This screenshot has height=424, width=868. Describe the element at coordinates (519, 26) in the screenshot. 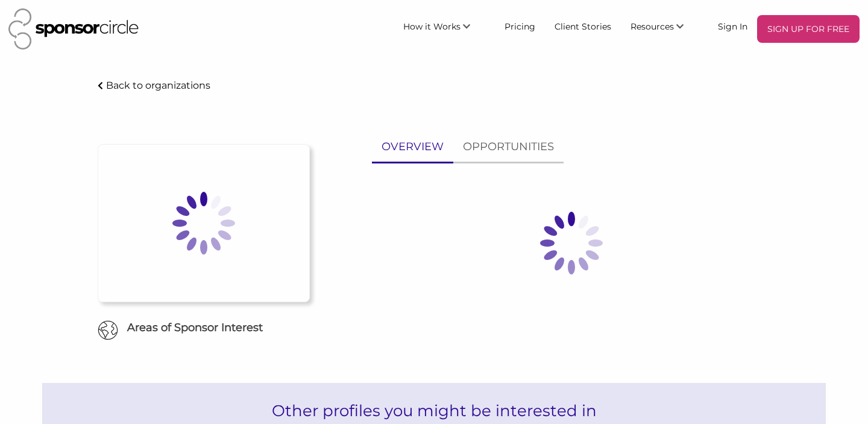

I see `a: Pricing` at that location.